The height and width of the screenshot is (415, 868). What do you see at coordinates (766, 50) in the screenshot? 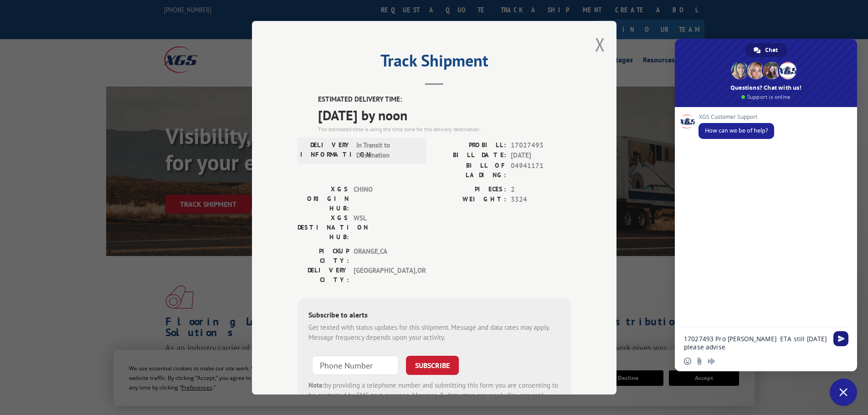
I see `div: Chat` at bounding box center [766, 50].